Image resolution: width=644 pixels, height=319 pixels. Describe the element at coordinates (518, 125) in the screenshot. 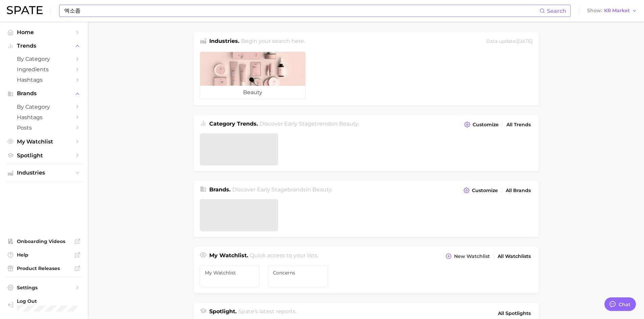

I see `span: All Trends` at that location.